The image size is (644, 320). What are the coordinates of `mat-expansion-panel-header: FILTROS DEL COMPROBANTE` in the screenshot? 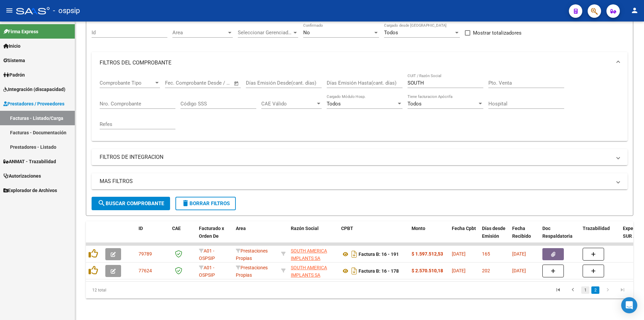 It's located at (360, 63).